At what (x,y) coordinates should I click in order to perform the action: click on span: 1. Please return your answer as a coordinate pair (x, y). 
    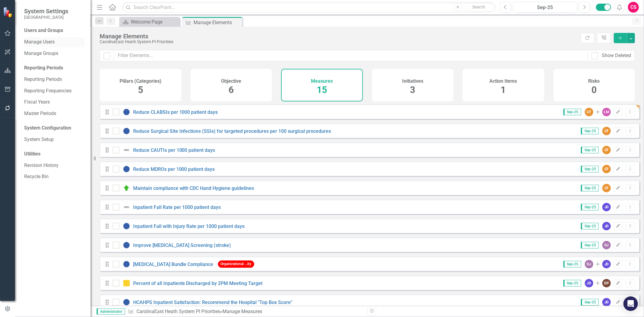
    Looking at the image, I should click on (503, 89).